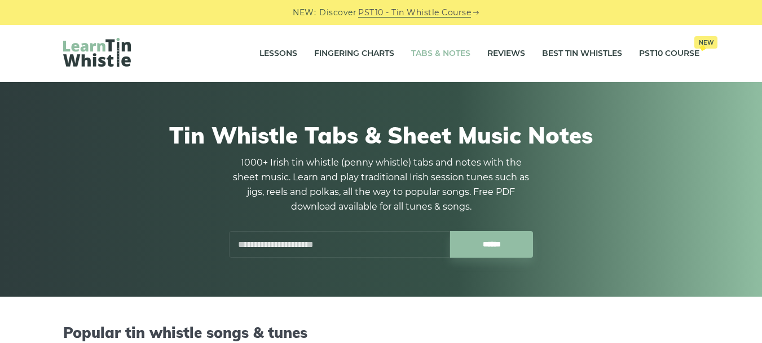 The width and height of the screenshot is (762, 343). I want to click on p: 1000+ Irish tin whistle (penny whistle) tabs and notes with the sheet music. Learn and play tradi..., so click(381, 185).